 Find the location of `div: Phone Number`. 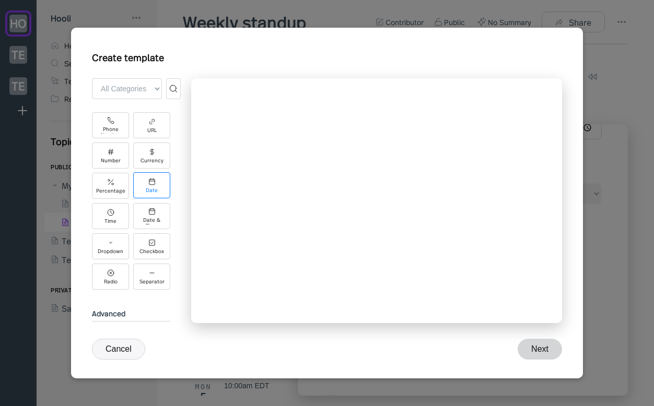

div: Phone Number is located at coordinates (110, 130).